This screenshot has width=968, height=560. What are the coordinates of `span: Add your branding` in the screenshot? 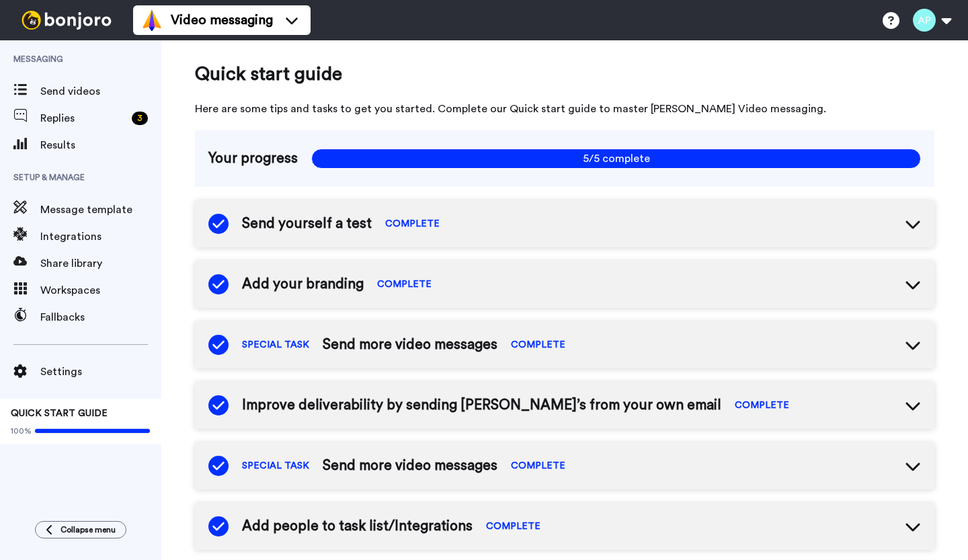 It's located at (302, 284).